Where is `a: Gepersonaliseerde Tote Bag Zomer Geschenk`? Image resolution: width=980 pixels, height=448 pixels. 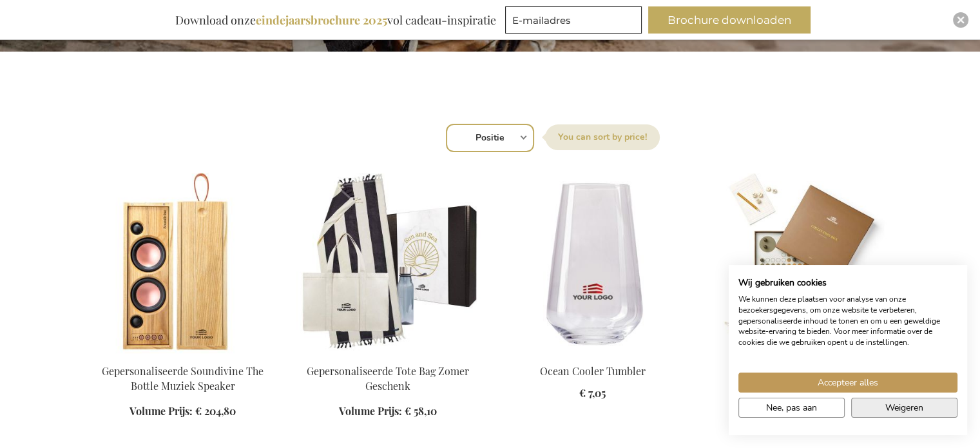
a: Gepersonaliseerde Tote Bag Zomer Geschenk is located at coordinates (388, 378).